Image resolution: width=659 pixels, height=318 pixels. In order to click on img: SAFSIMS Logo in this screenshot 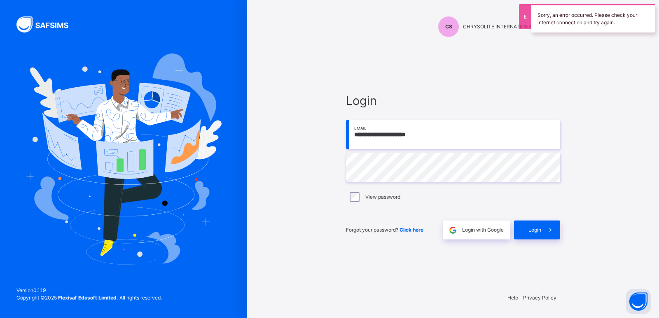, I will do `click(47, 24)`.